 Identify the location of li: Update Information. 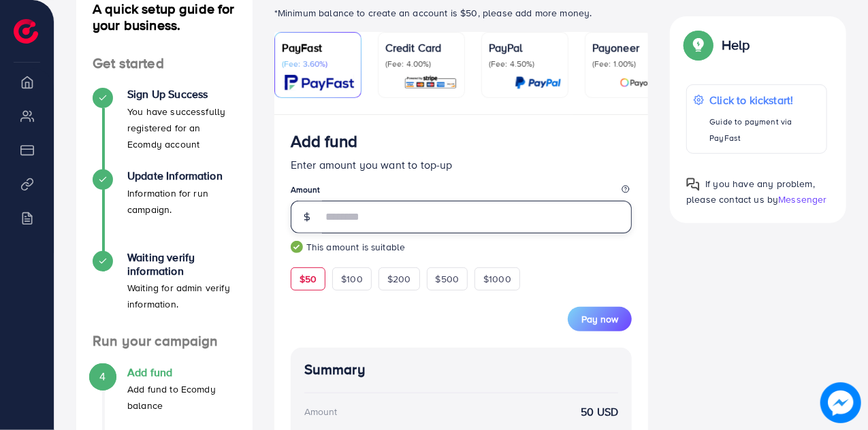
(164, 210).